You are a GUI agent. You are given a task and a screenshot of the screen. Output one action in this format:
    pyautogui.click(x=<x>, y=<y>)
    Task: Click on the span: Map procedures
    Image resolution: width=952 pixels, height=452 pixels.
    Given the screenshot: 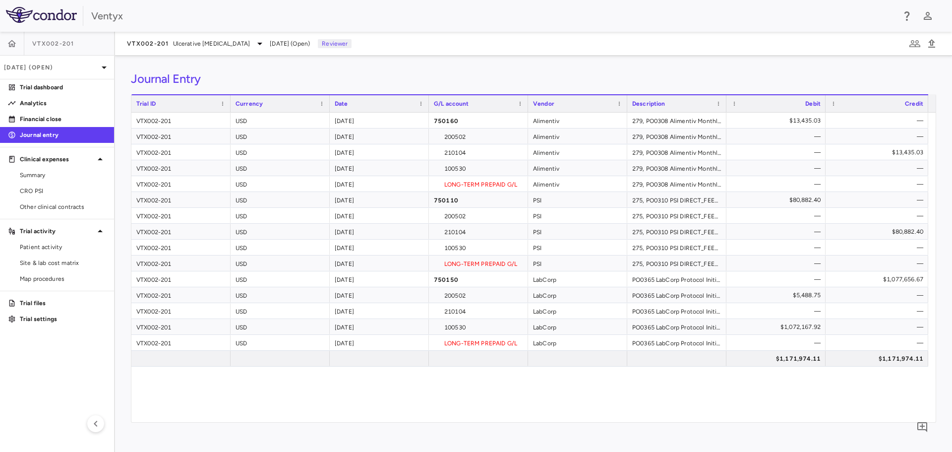 What is the action you would take?
    pyautogui.click(x=63, y=279)
    